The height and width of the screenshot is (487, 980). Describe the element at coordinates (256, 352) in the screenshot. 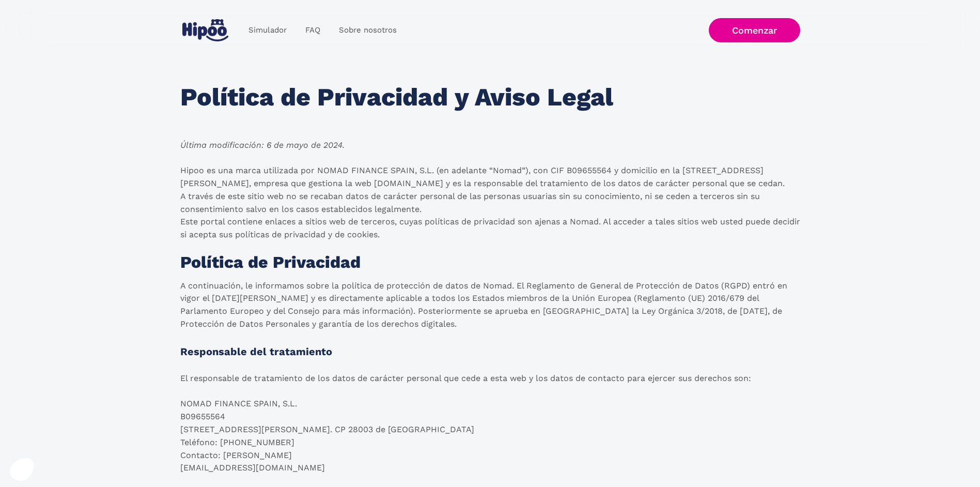

I see `strong: Responsable del tratamiento` at that location.